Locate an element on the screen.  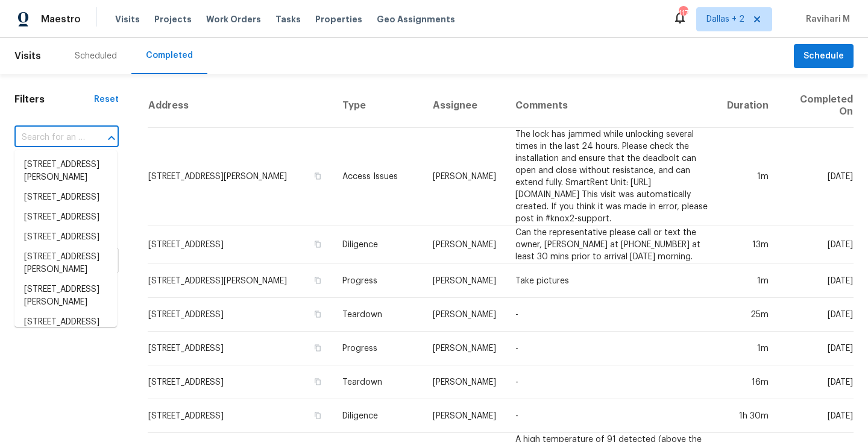
th: Completed On is located at coordinates (815, 105).